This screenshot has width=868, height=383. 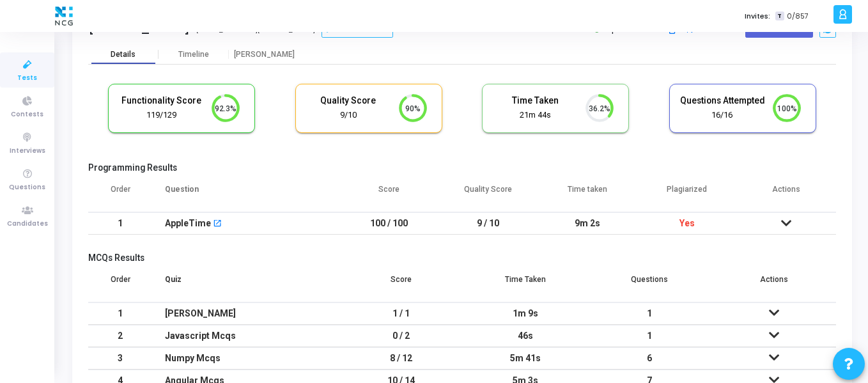 I want to click on div: Numpy Mcqs, so click(x=246, y=359).